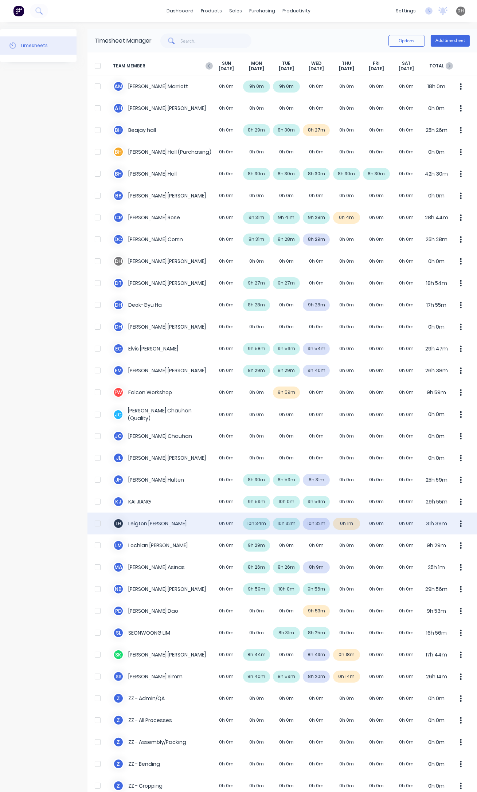 This screenshot has height=792, width=477. I want to click on input: Search..., so click(216, 41).